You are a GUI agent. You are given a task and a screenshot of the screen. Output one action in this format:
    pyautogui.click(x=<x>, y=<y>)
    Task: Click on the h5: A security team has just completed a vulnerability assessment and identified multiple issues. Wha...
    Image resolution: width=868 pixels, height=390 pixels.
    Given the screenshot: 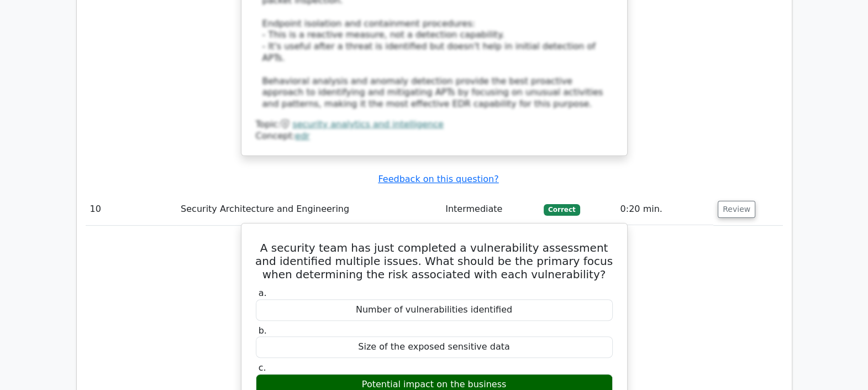 What is the action you would take?
    pyautogui.click(x=435, y=261)
    